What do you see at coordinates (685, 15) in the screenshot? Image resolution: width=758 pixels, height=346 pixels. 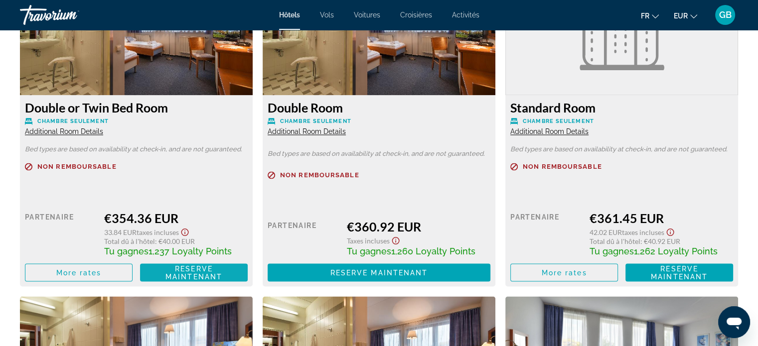 I see `button: Change currency` at bounding box center [685, 15].